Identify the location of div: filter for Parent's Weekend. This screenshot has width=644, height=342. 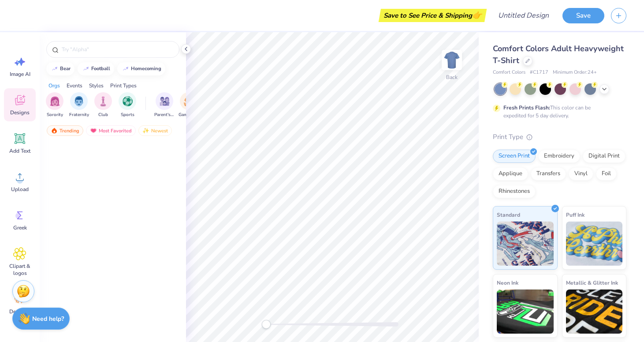
(164, 105).